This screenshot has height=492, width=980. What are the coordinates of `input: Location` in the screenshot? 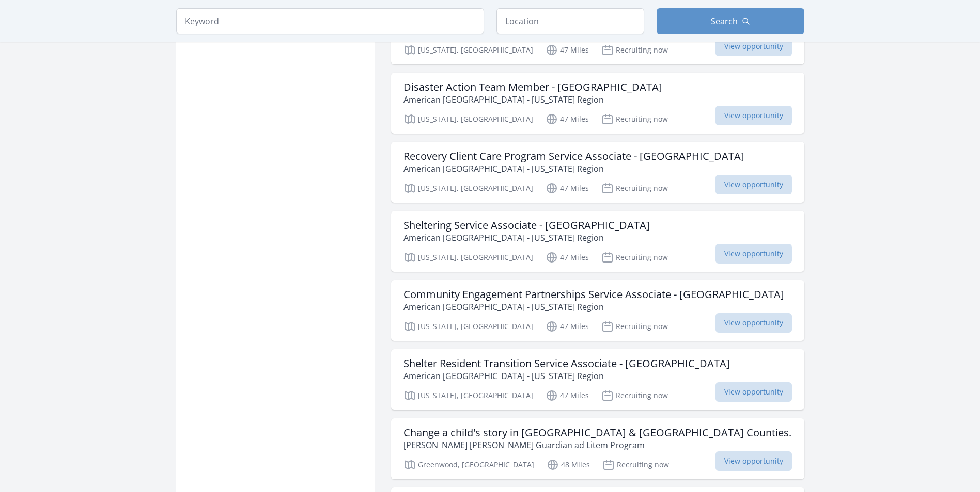 It's located at (571, 21).